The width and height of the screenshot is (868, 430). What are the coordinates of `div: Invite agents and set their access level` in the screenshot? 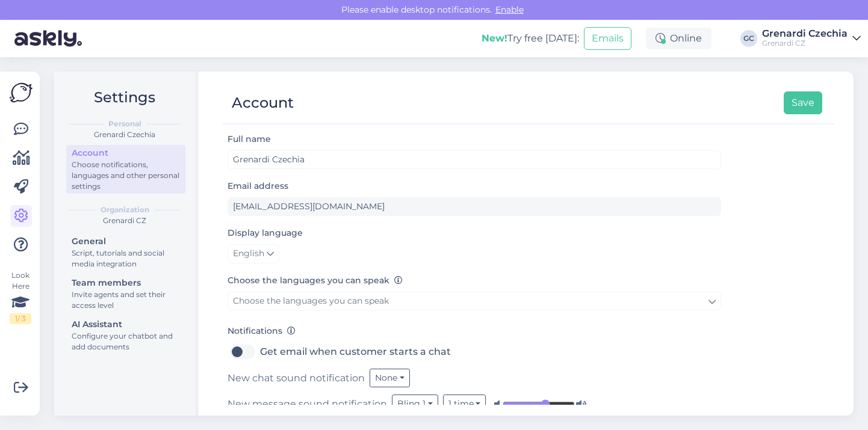 It's located at (126, 300).